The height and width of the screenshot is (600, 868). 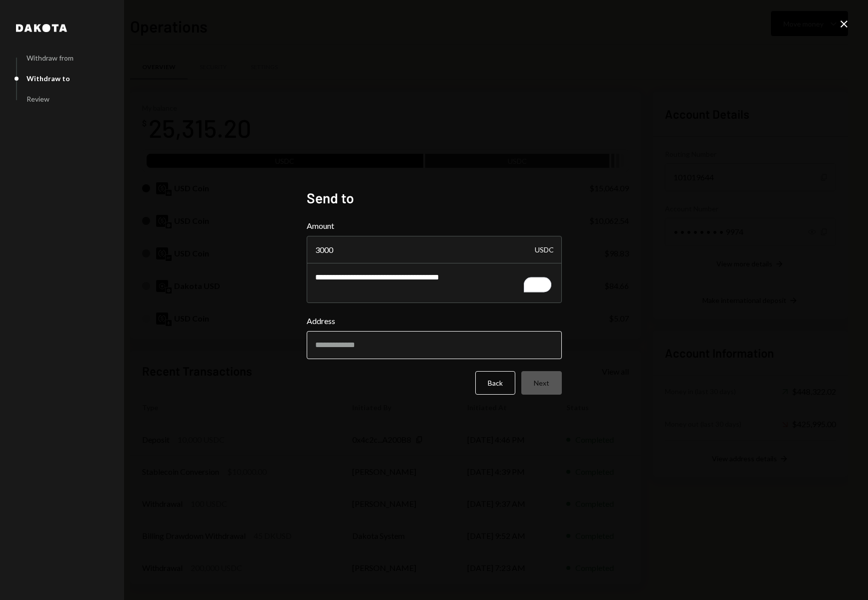 I want to click on button: Back, so click(x=496, y=383).